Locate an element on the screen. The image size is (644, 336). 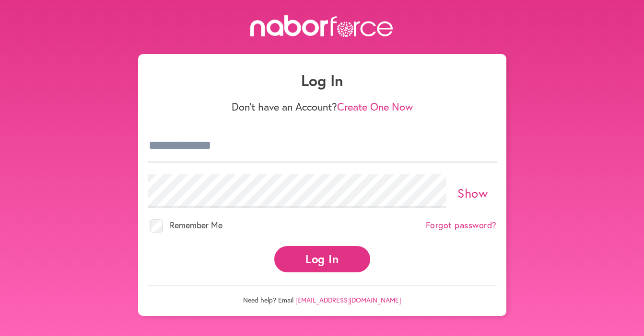
a: Forgot password? is located at coordinates (461, 226).